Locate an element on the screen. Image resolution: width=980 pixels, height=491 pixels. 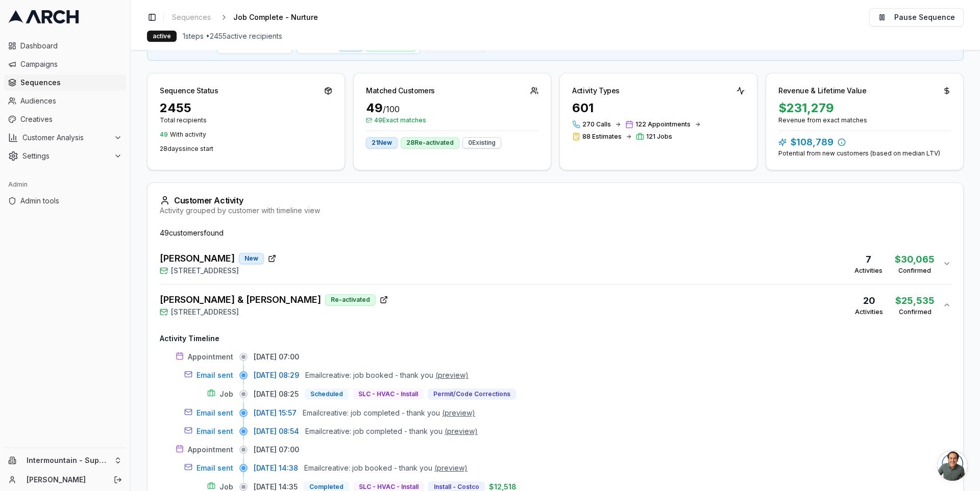
div: 20 is located at coordinates (869, 301).